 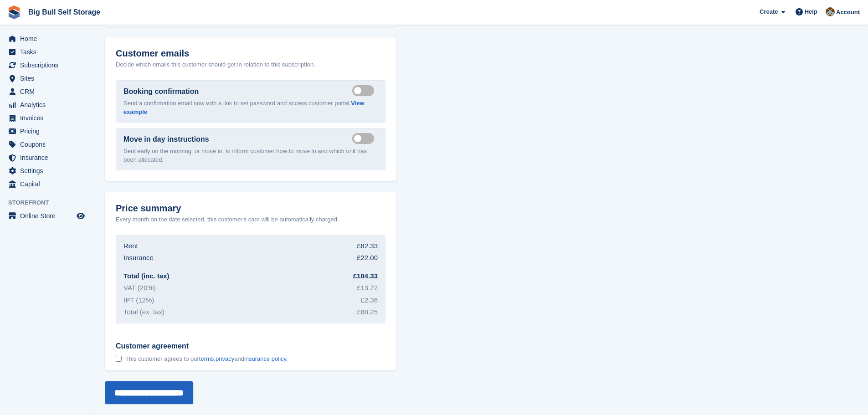 What do you see at coordinates (64, 12) in the screenshot?
I see `a: Big Bull Self Storage` at bounding box center [64, 12].